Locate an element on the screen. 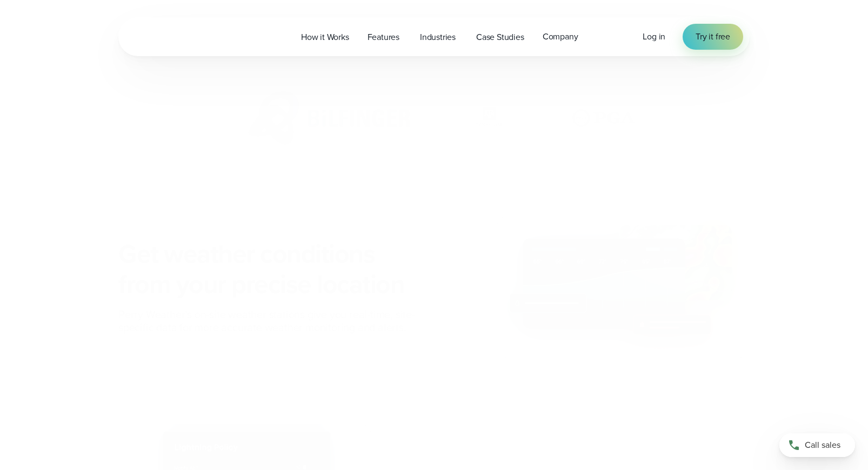  a: Case Studies is located at coordinates (500, 37).